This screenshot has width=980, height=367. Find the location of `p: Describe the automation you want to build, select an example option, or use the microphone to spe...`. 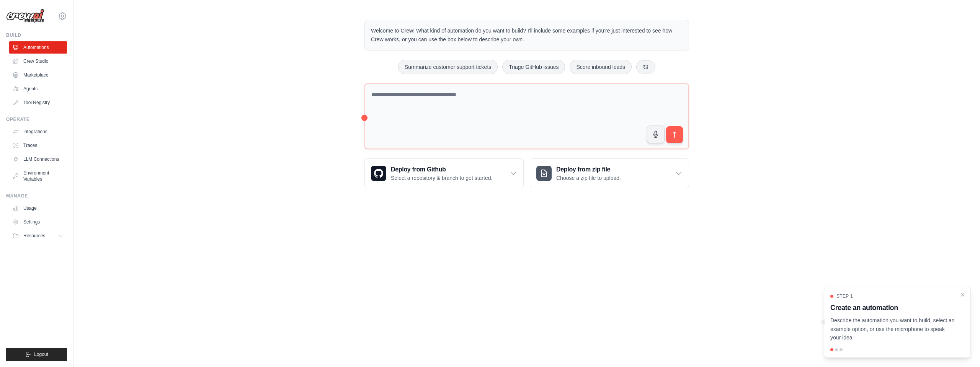

p: Describe the automation you want to build, select an example option, or use the microphone to spe... is located at coordinates (892, 329).